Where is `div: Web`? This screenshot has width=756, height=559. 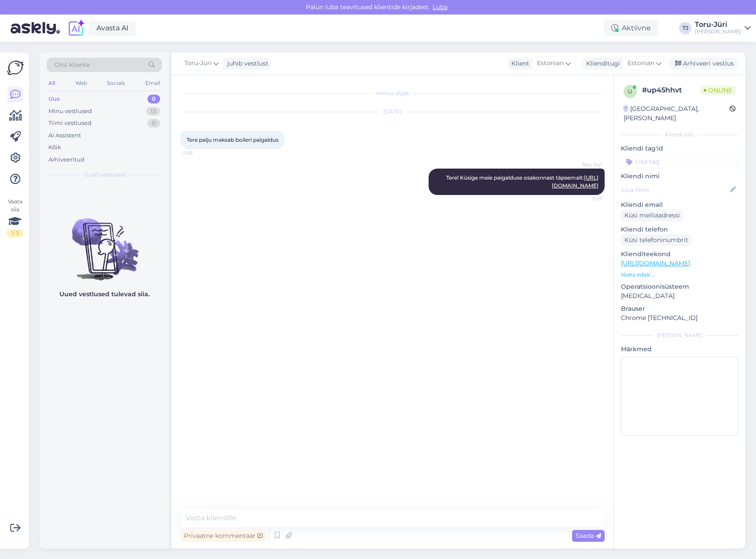 div: Web is located at coordinates (81, 83).